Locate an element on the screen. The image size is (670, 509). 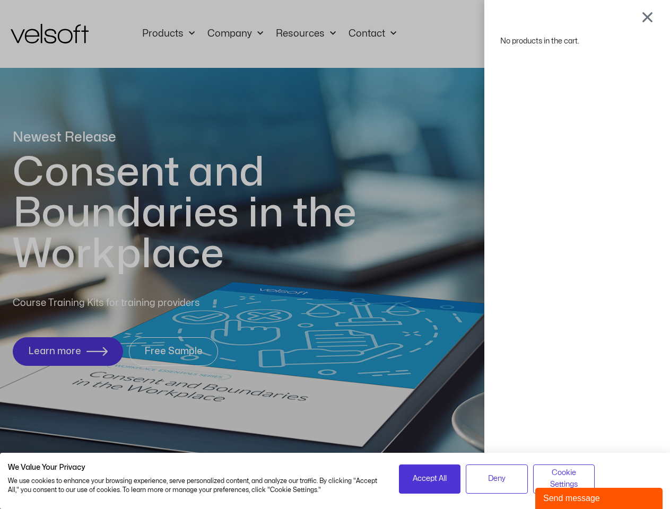
span: Cookie Settings is located at coordinates (564, 479).